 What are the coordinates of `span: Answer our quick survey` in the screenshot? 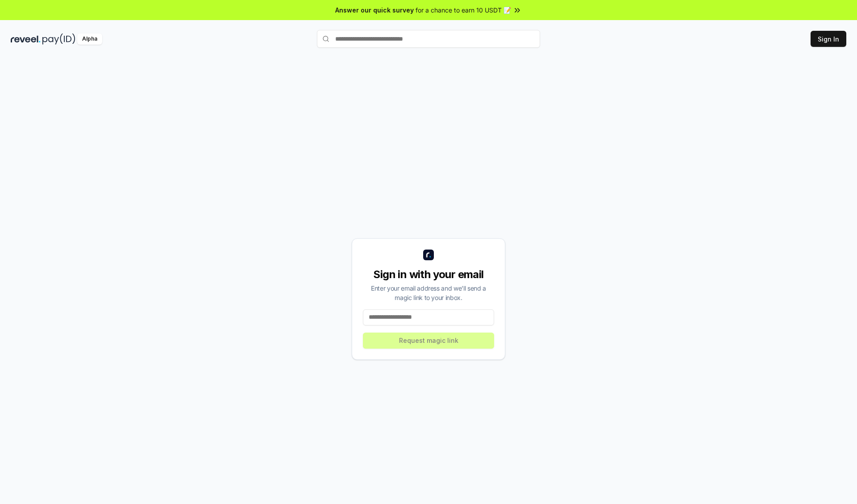 It's located at (375, 10).